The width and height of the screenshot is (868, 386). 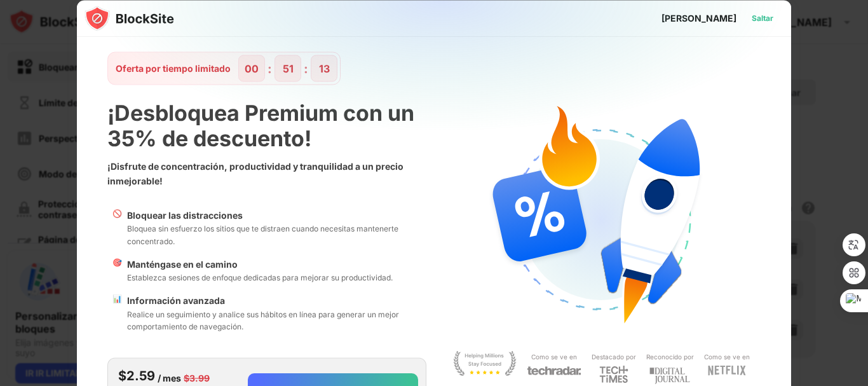 I want to click on font: Destacado por, so click(x=614, y=357).